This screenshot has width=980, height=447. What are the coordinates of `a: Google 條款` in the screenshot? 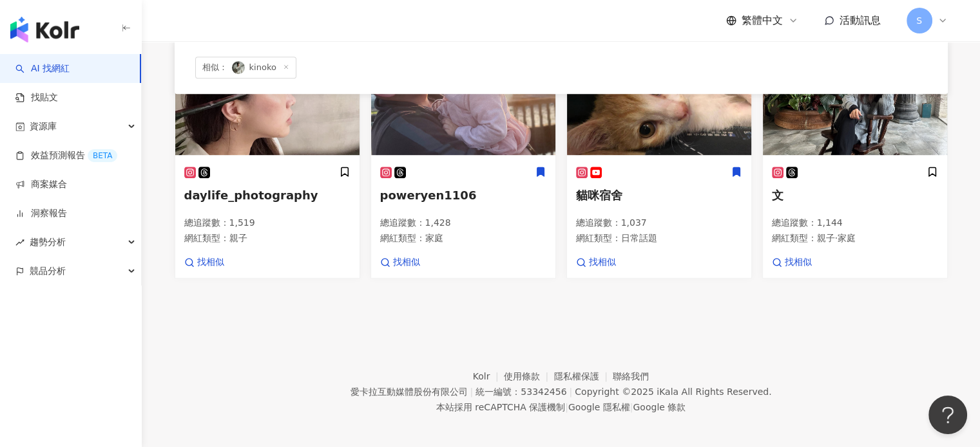 It's located at (659, 407).